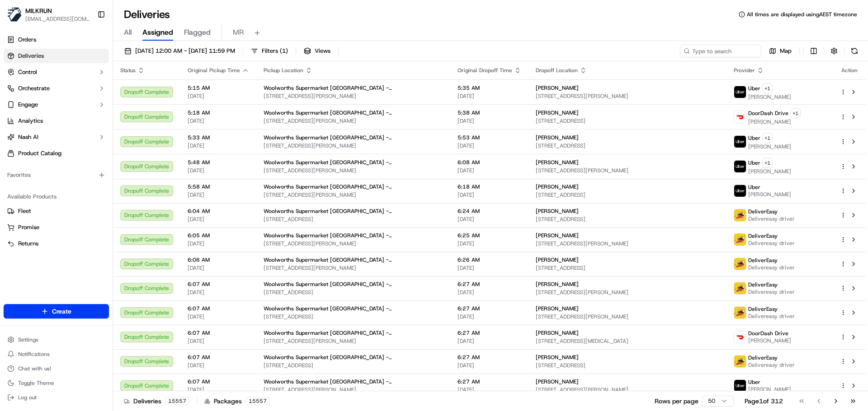 This screenshot has height=411, width=868. I want to click on button: Toggle Theme, so click(56, 383).